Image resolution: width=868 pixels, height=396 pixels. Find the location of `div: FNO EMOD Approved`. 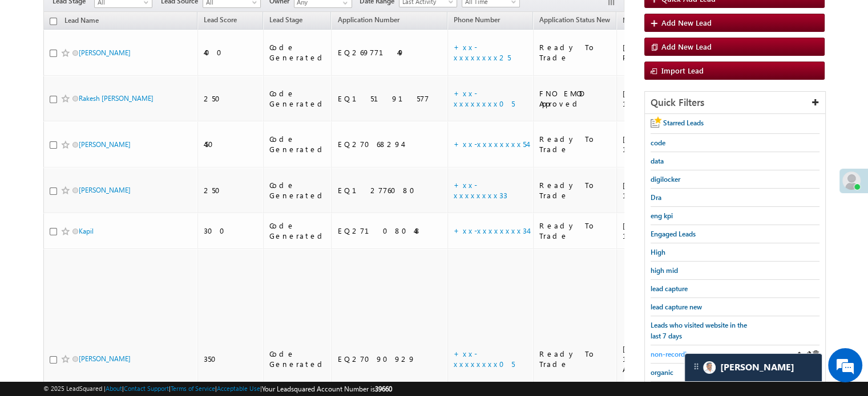

div: FNO EMOD Approved is located at coordinates (575, 99).